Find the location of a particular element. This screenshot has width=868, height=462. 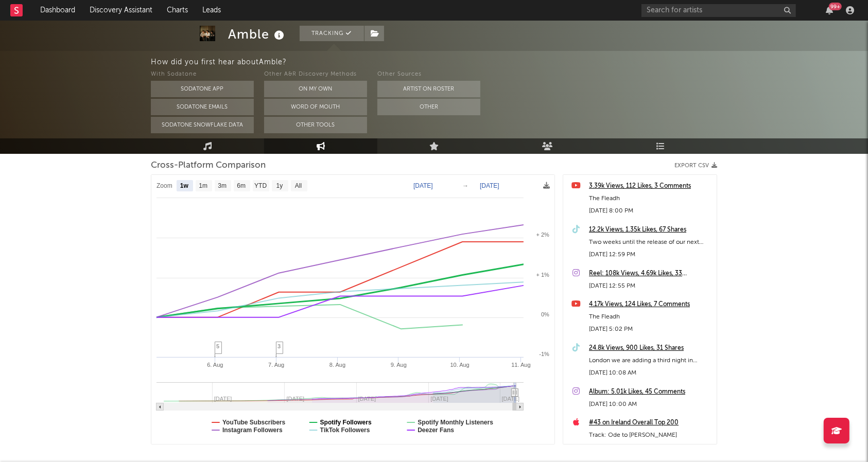

text: Spotify Monthly Listeners is located at coordinates (455, 422).